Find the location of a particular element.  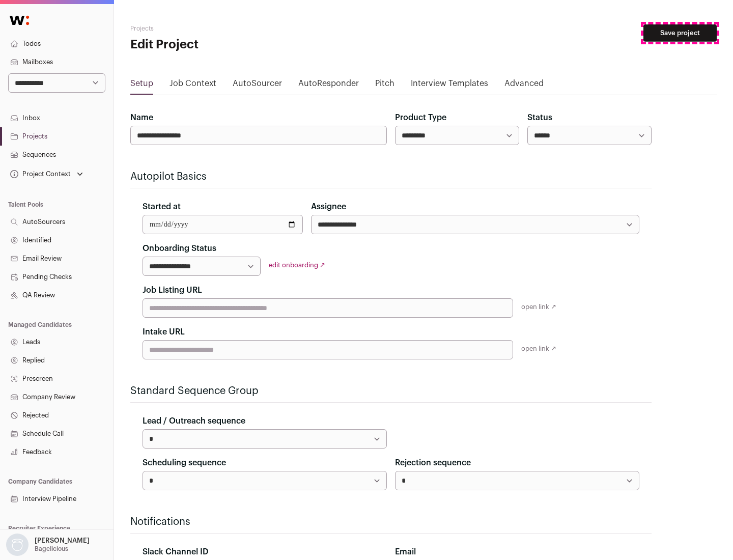

a: AutoSourcer is located at coordinates (257, 85).